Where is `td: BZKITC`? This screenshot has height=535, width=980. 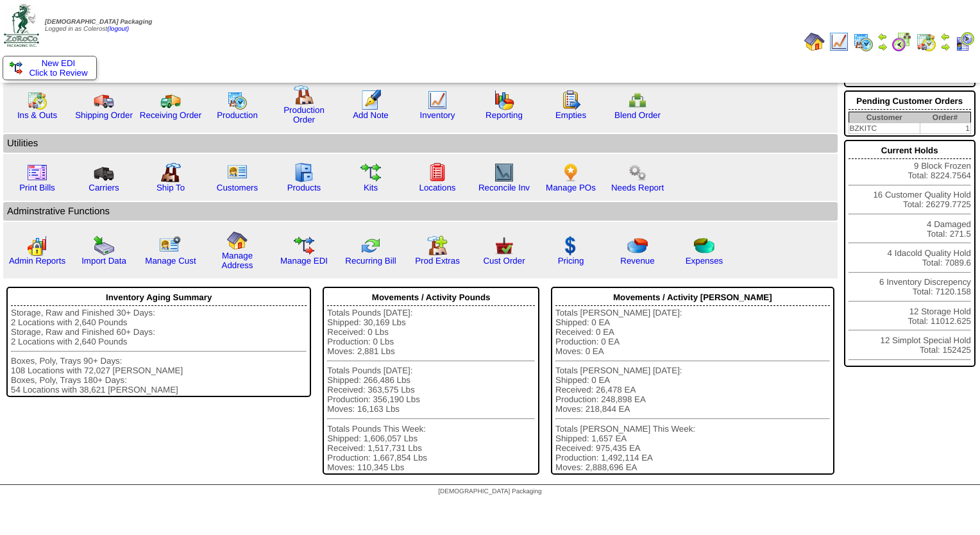 td: BZKITC is located at coordinates (884, 129).